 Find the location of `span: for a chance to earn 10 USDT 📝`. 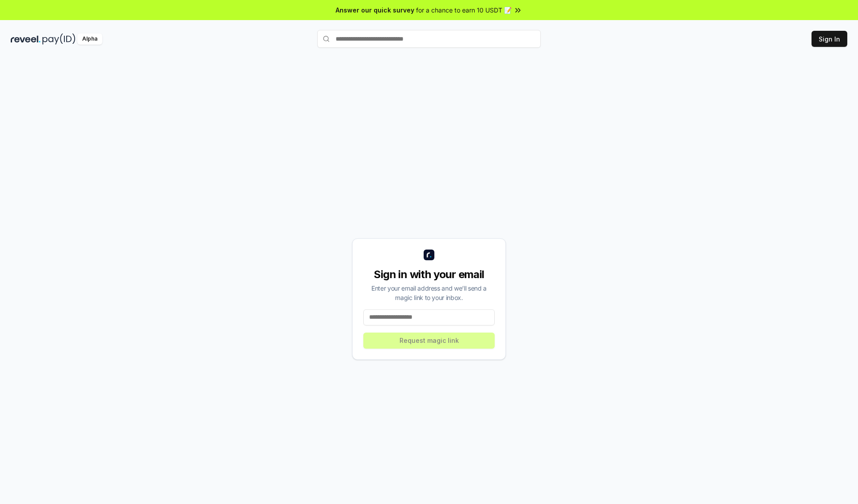

span: for a chance to earn 10 USDT 📝 is located at coordinates (464, 10).